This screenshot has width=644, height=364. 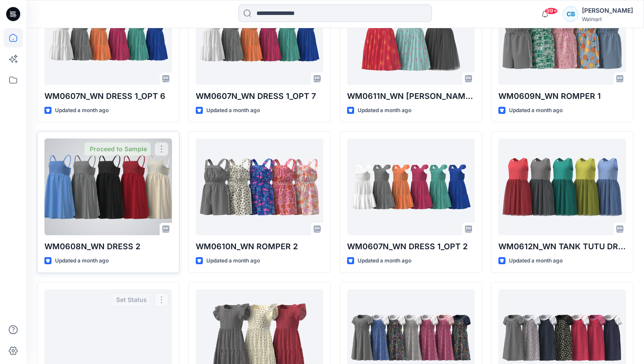 I want to click on a: WM0610N_WN ROMPER 2, so click(x=260, y=187).